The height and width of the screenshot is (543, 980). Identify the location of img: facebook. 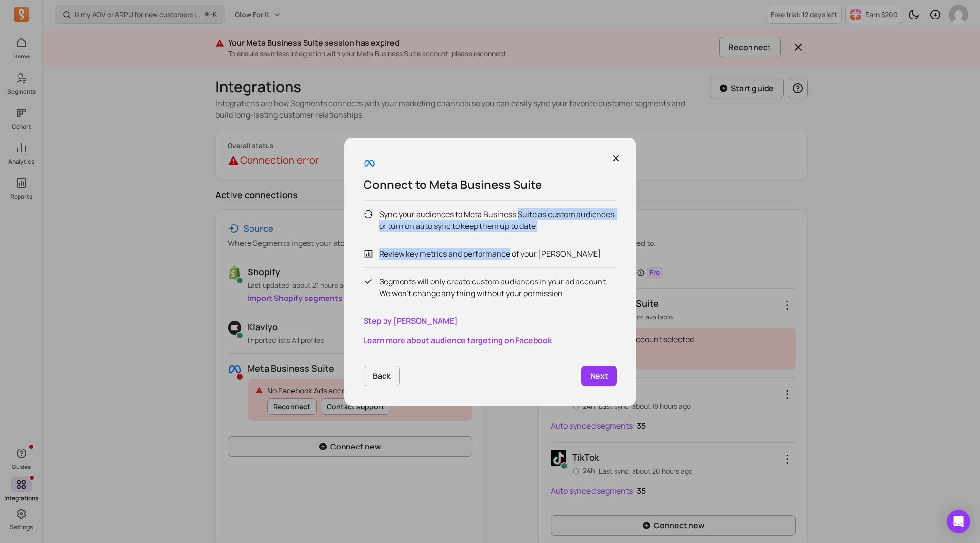
(369, 163).